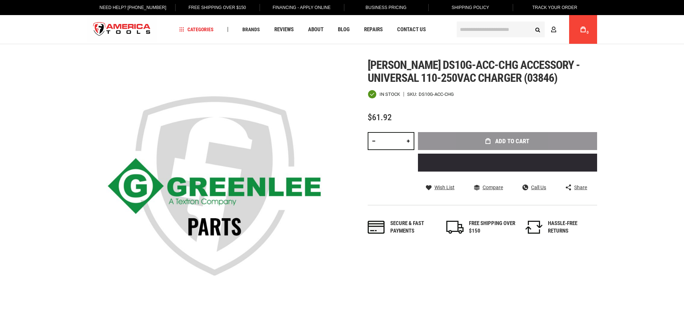  Describe the element at coordinates (412, 29) in the screenshot. I see `a: Contact Us` at that location.